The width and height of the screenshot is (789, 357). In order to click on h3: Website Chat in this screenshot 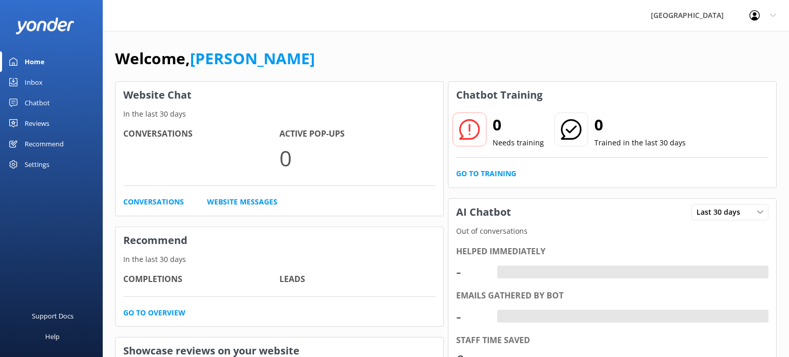, I will do `click(279, 95)`.